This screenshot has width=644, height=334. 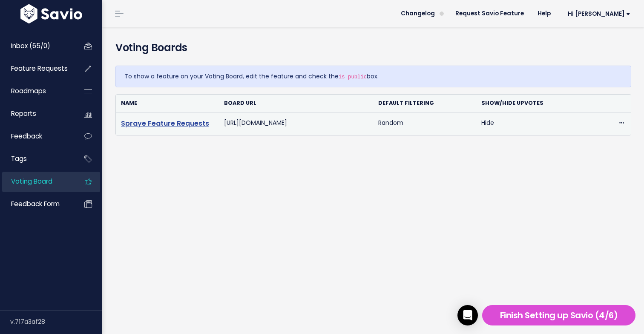 I want to click on code: is public, so click(x=353, y=77).